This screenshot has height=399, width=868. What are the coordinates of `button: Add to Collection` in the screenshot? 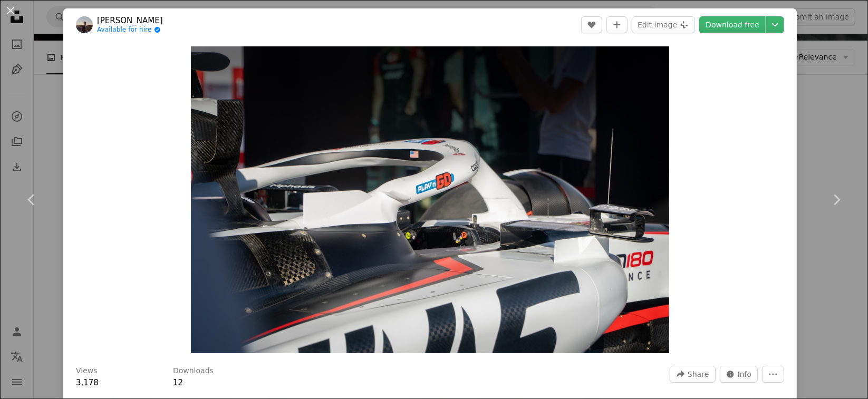 It's located at (617, 25).